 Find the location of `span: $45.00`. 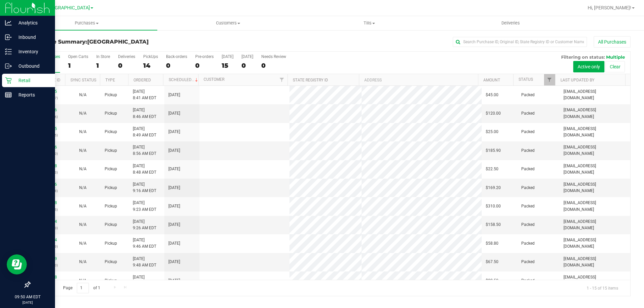

span: $45.00 is located at coordinates (492, 95).